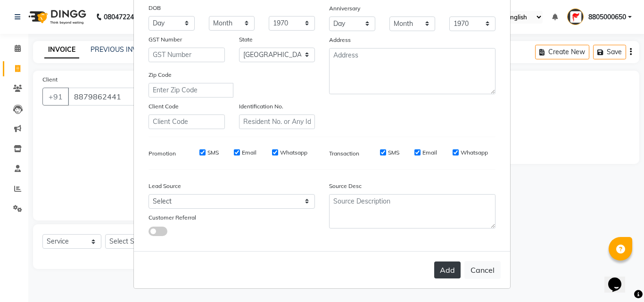 Image resolution: width=644 pixels, height=302 pixels. I want to click on button: Add, so click(447, 270).